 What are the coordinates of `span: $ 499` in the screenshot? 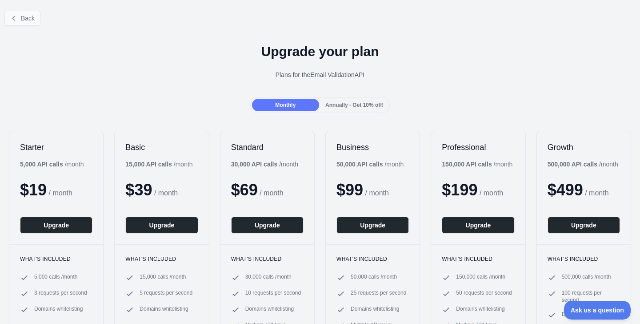 It's located at (565, 189).